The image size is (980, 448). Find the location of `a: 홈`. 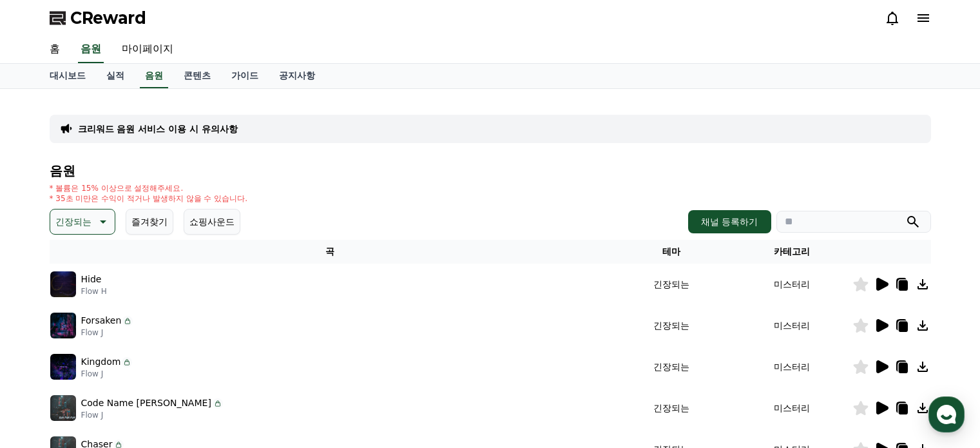

a: 홈 is located at coordinates (55, 50).